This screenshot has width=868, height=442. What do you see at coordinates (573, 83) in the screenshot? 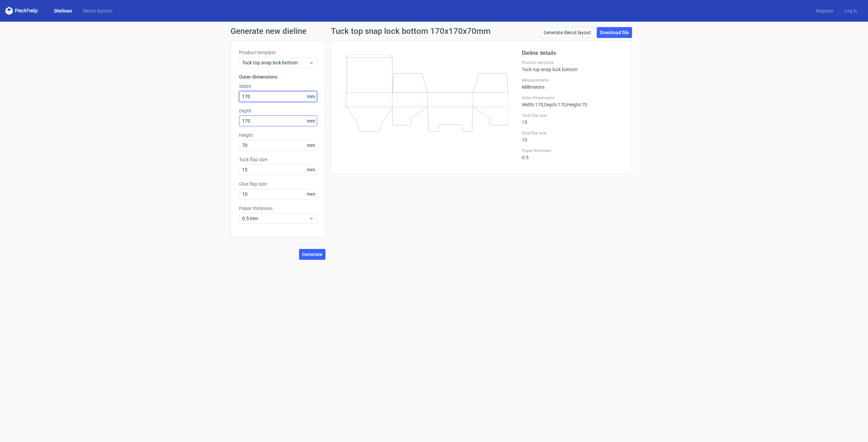
I see `div: Millimeters` at bounding box center [573, 83].